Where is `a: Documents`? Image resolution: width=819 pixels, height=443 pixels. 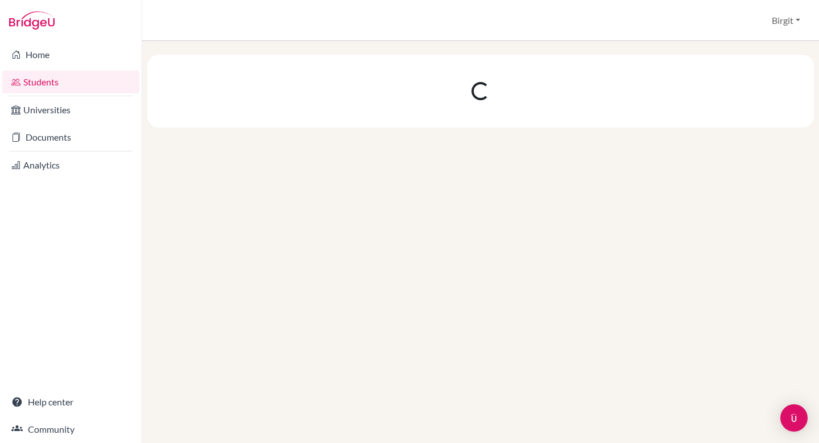 a: Documents is located at coordinates (71, 137).